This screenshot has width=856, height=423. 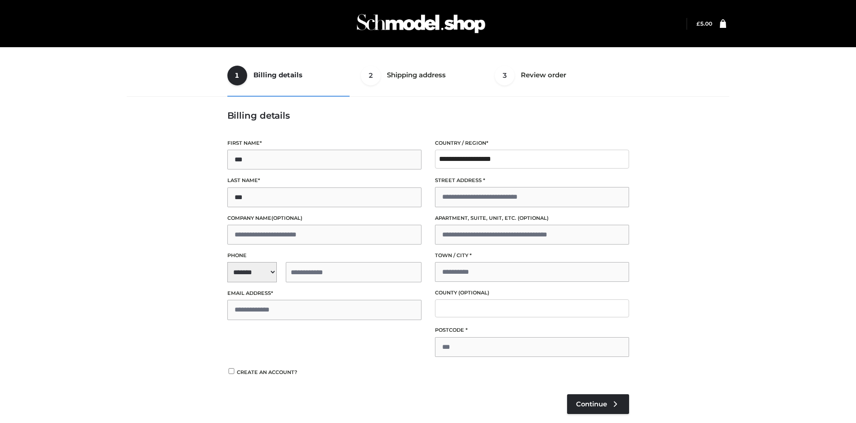 I want to click on label: Email address, so click(x=325, y=293).